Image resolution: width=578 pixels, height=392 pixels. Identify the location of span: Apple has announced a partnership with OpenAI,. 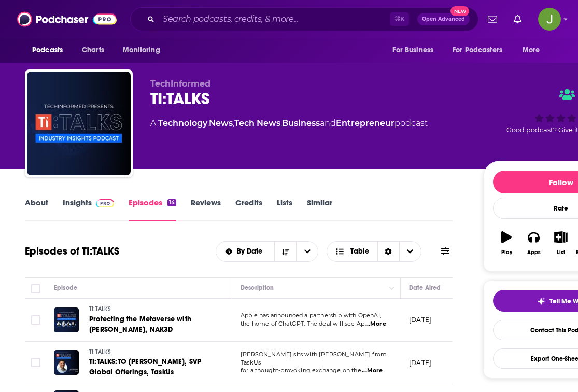
(311, 315).